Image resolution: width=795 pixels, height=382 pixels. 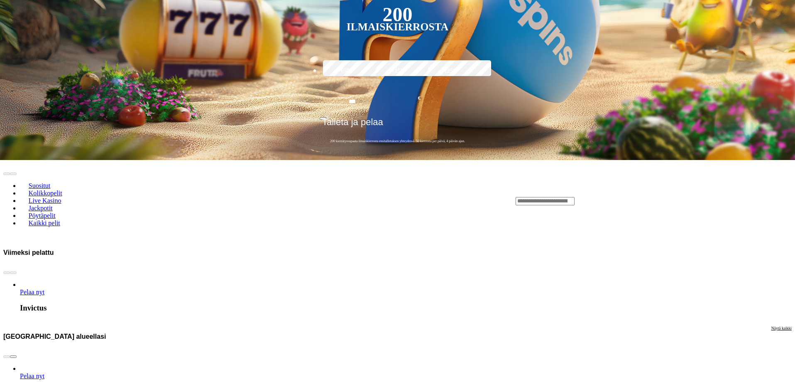 I want to click on a: Kolikkopelit, so click(x=45, y=193).